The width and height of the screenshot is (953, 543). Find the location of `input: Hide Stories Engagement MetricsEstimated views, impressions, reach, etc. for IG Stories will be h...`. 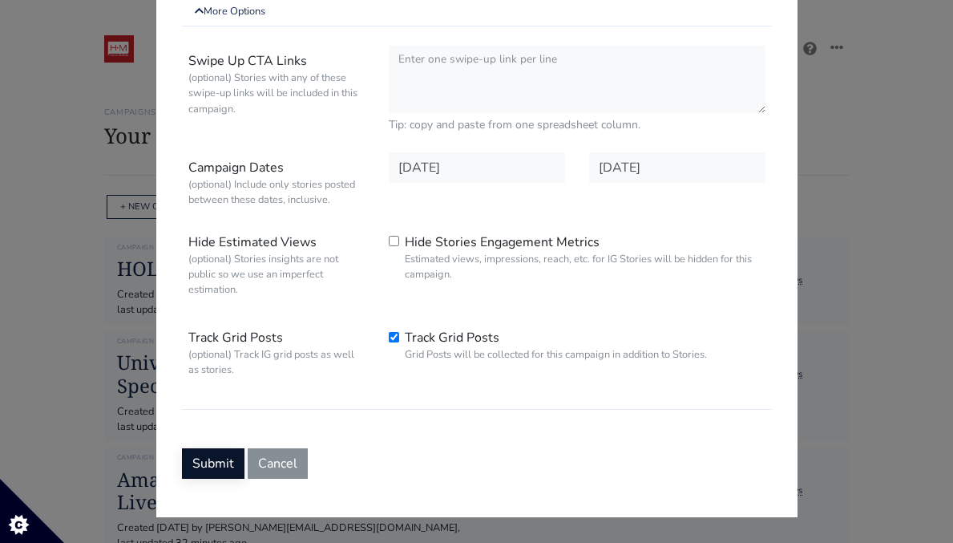

input: Hide Stories Engagement MetricsEstimated views, impressions, reach, etc. for IG Stories will be h... is located at coordinates (394, 241).